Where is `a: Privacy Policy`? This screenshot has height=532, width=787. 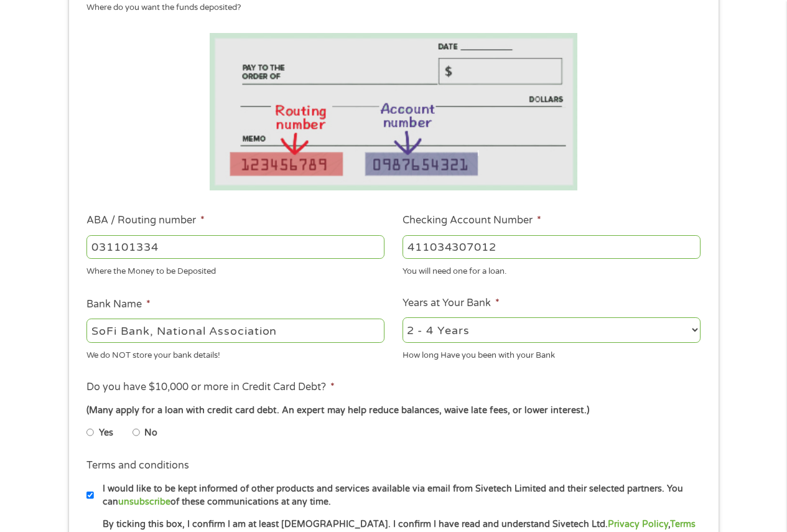
a: Privacy Policy is located at coordinates (638, 524).